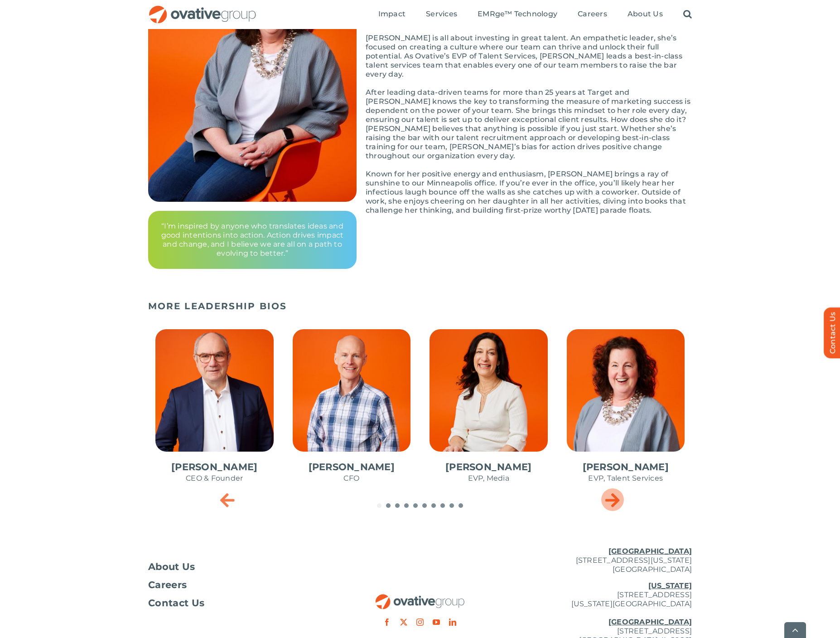  What do you see at coordinates (436, 622) in the screenshot?
I see `a: youtube` at bounding box center [436, 622].